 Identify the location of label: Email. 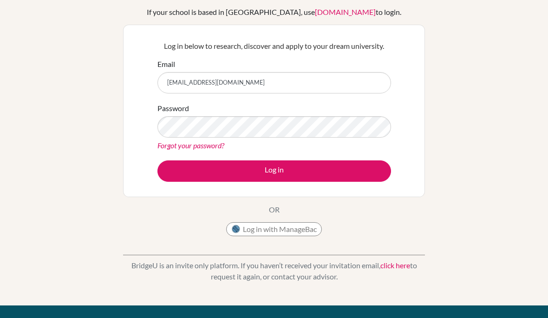
(166, 64).